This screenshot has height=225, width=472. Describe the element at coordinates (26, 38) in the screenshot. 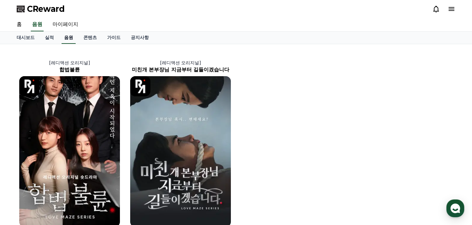

I see `a: 대시보드` at that location.